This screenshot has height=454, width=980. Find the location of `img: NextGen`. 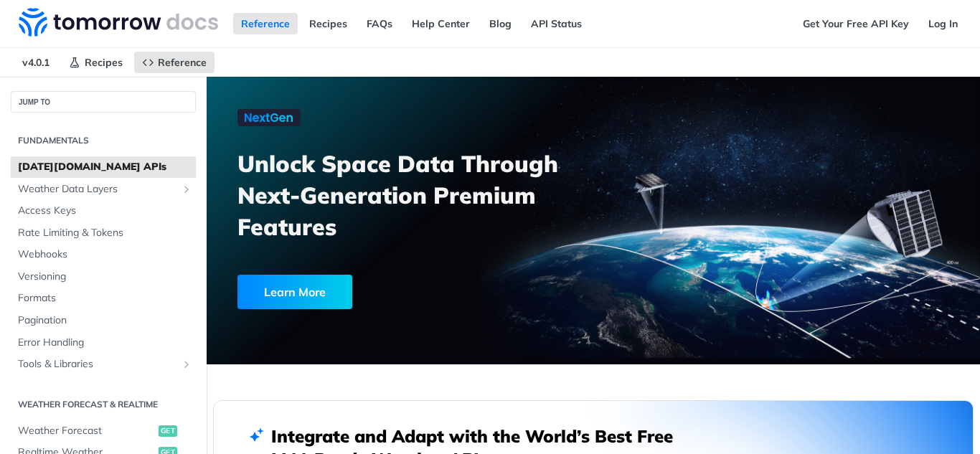

img: NextGen is located at coordinates (269, 118).